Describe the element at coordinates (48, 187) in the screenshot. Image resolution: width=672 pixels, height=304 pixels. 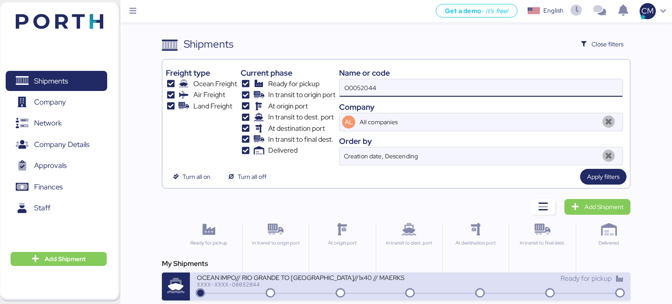
I see `span: Finances` at that location.